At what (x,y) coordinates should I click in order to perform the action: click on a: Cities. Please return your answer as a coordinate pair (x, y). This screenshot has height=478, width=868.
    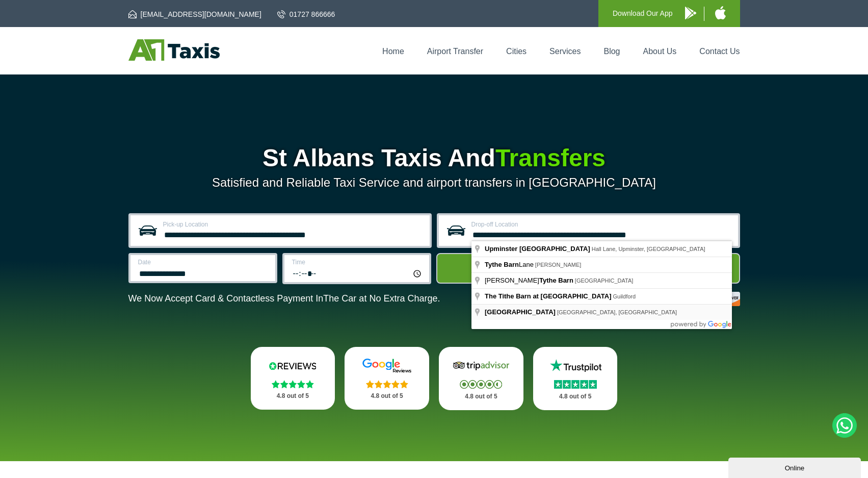
    Looking at the image, I should click on (516, 51).